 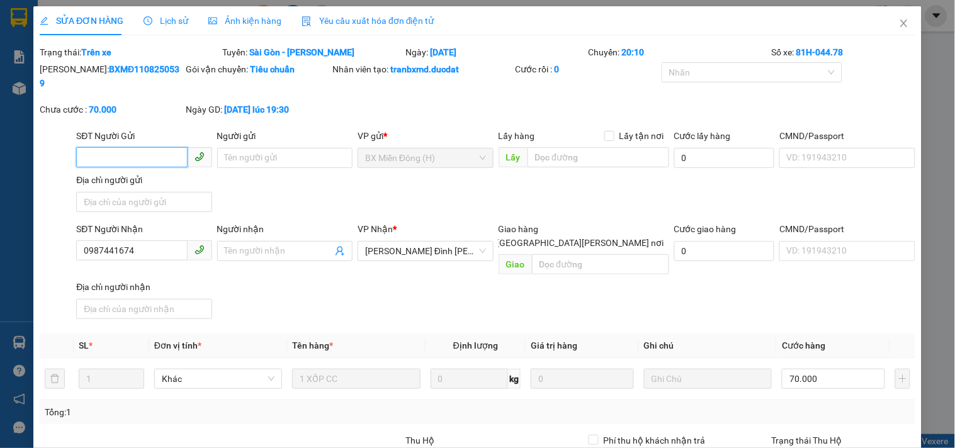 What do you see at coordinates (55, 379) in the screenshot?
I see `button: delete` at bounding box center [55, 379].